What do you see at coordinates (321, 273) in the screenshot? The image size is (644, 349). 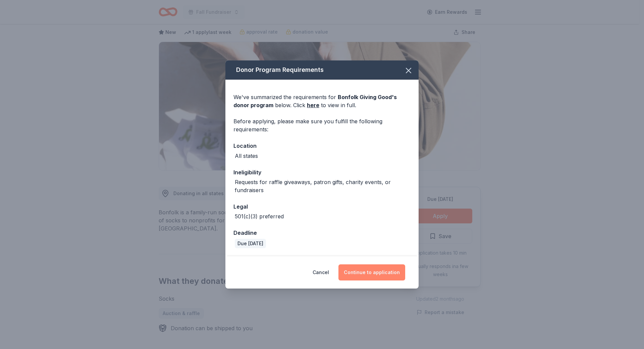 I see `button: Cancel` at bounding box center [321, 273].